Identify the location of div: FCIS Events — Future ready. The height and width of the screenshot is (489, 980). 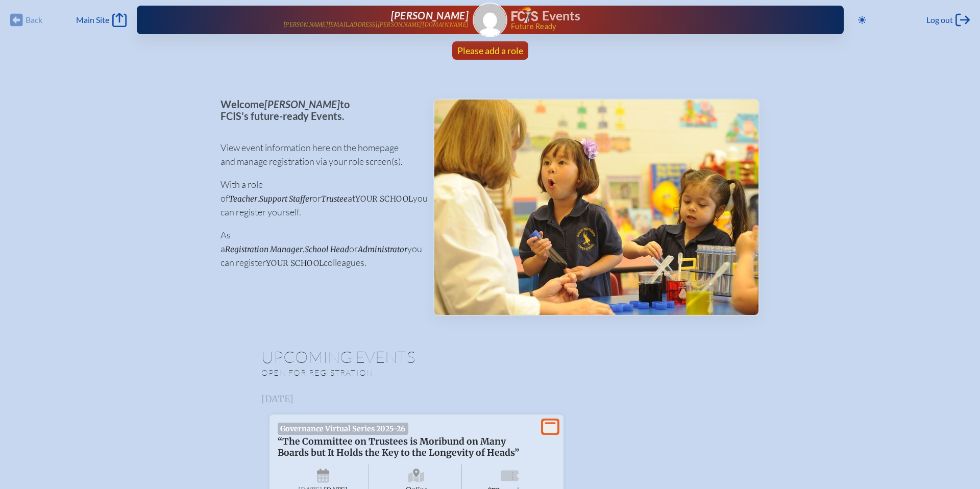
(661, 18).